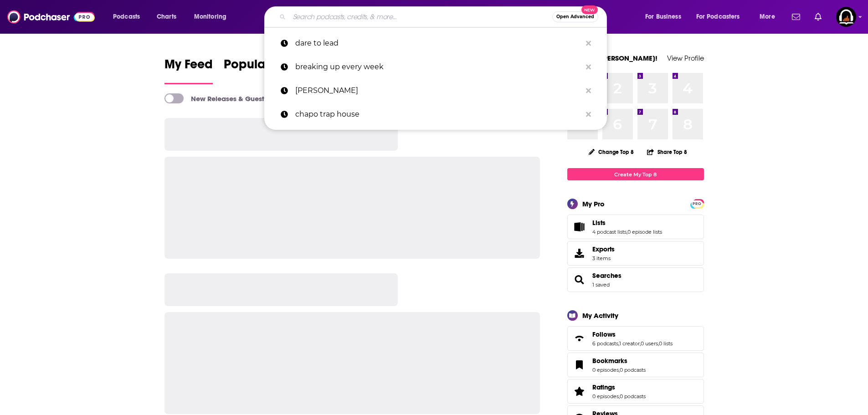  Describe the element at coordinates (51, 17) in the screenshot. I see `a: Podchaser - Follow, Share and Rate Podcasts` at that location.